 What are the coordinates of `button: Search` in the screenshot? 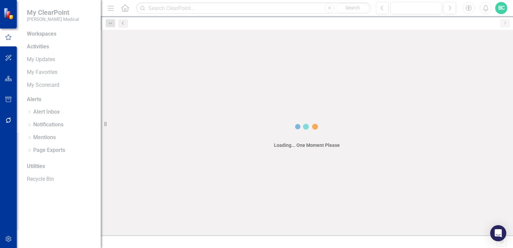 It's located at (353, 8).